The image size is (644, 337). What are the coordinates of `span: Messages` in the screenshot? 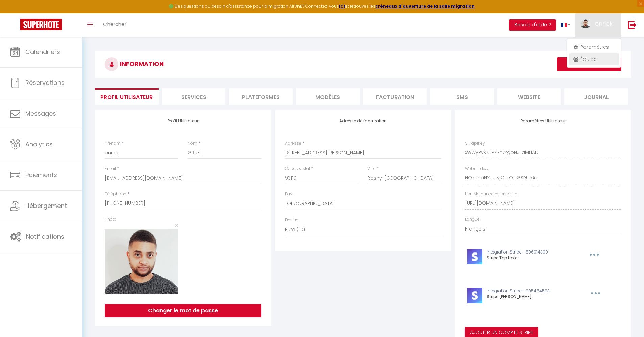 It's located at (41, 113).